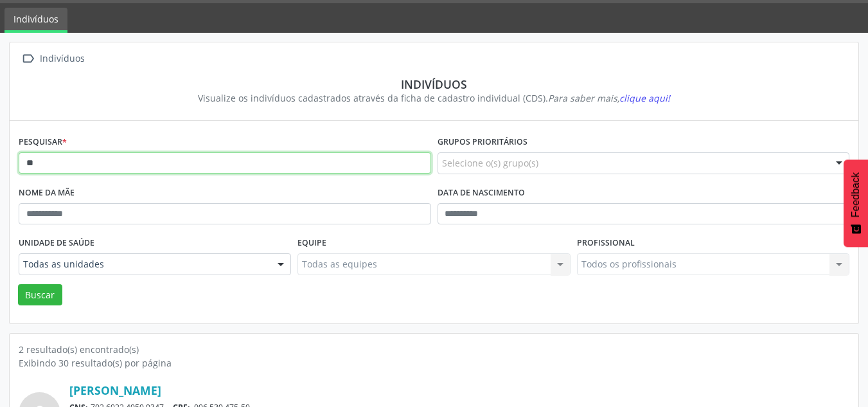  What do you see at coordinates (43, 142) in the screenshot?
I see `label: Pesquisar` at bounding box center [43, 142].